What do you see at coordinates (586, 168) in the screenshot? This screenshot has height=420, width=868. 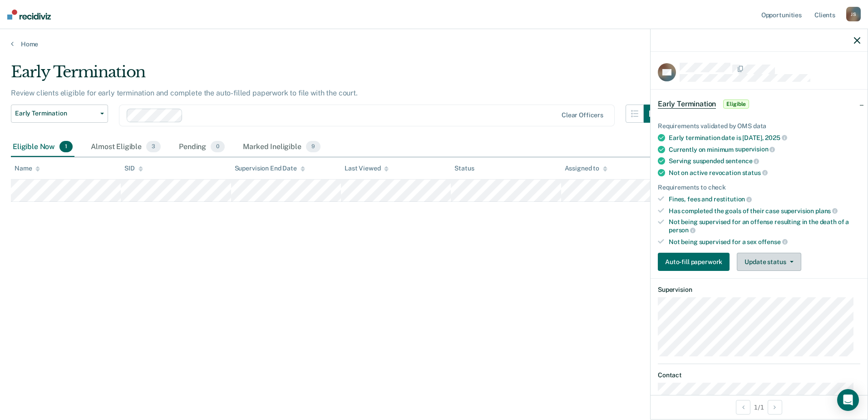 I see `div: Assigned to` at bounding box center [586, 168].